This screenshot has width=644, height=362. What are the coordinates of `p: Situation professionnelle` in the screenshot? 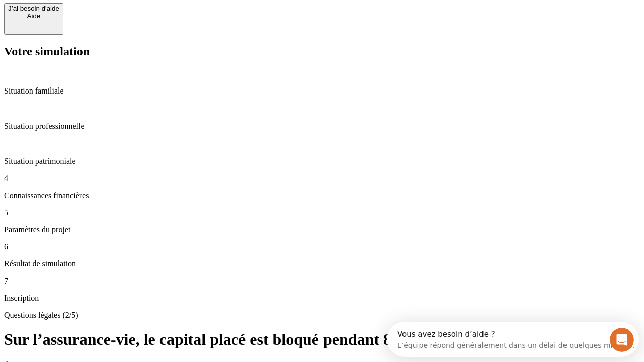 It's located at (322, 126).